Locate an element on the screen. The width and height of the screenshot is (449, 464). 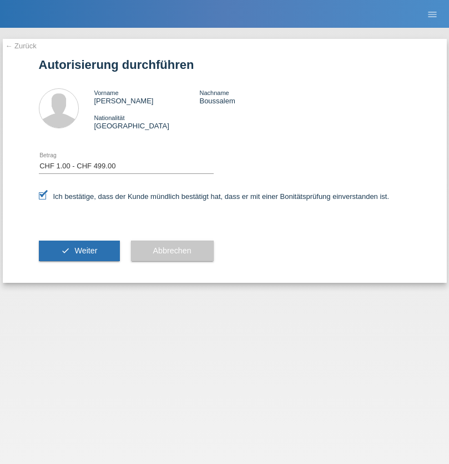
span: Nationalität is located at coordinates (109, 118).